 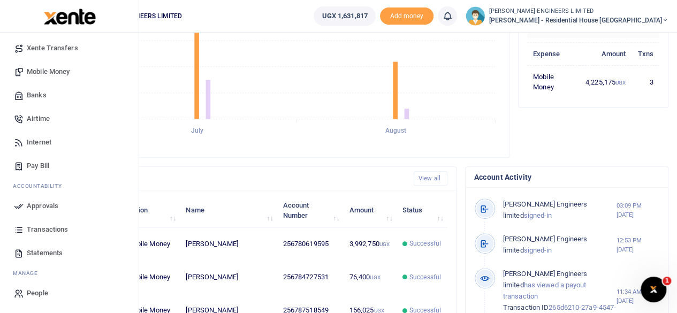 What do you see at coordinates (646, 54) in the screenshot?
I see `th: Txns` at bounding box center [646, 54].